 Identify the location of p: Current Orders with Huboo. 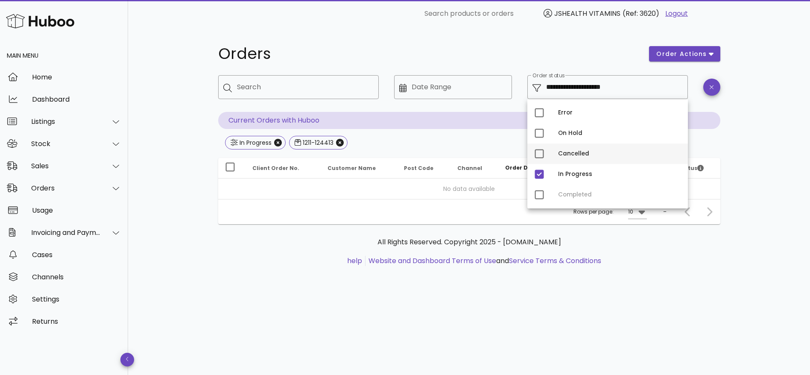
(469, 120).